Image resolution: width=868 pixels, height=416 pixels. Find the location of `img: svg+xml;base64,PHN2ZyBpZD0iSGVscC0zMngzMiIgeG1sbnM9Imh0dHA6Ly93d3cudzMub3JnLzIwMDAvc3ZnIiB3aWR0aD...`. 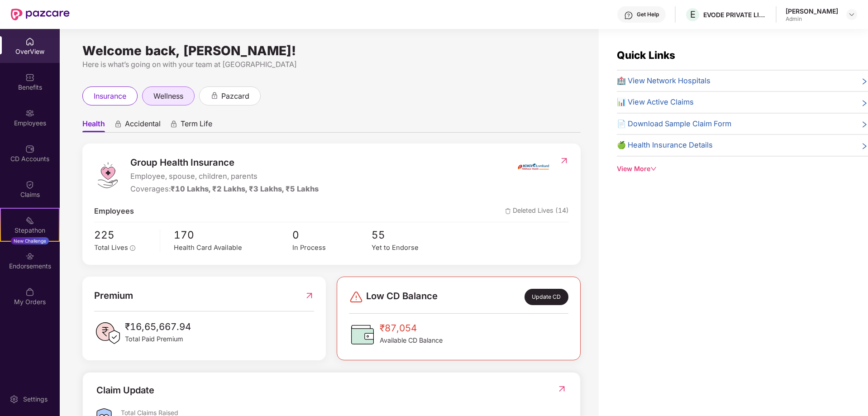

img: svg+xml;base64,PHN2ZyBpZD0iSGVscC0zMngzMiIgeG1sbnM9Imh0dHA6Ly93d3cudzMub3JnLzIwMDAvc3ZnIiB3aWR0aD... is located at coordinates (629, 15).